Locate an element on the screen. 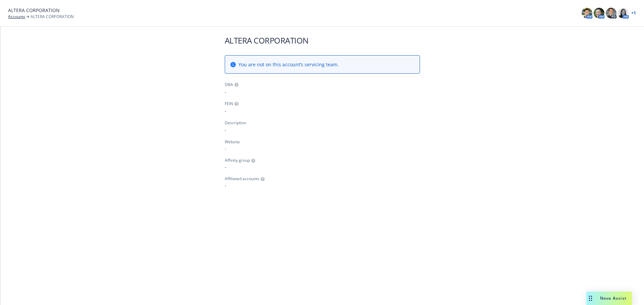 The width and height of the screenshot is (644, 305). div: FEIN is located at coordinates (229, 104).